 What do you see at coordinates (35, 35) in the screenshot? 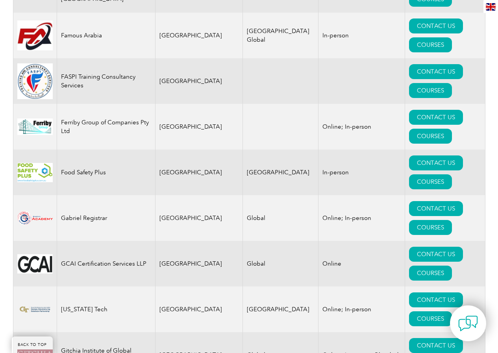
I see `img: 4c223d1d-751d-ea11-a811-000d3a79722d-logo.jpg` at bounding box center [35, 35].